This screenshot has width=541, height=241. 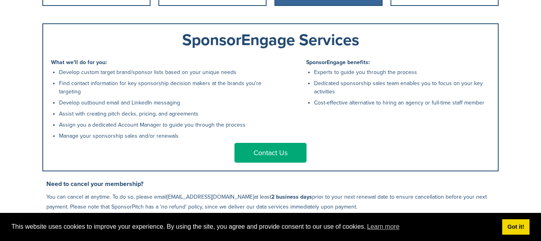 What do you see at coordinates (163, 72) in the screenshot?
I see `li: Develop custom target brand/sponsor lists based on your unique needs` at bounding box center [163, 72].